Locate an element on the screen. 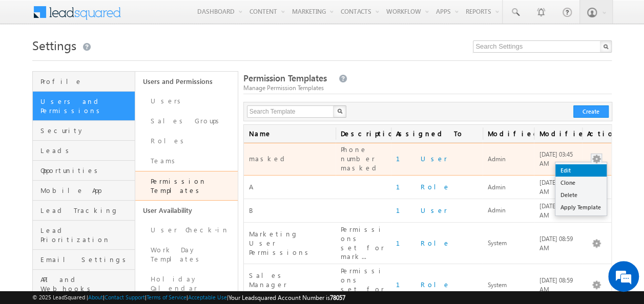 The height and width of the screenshot is (304, 644). span: 78057 is located at coordinates (337, 298).